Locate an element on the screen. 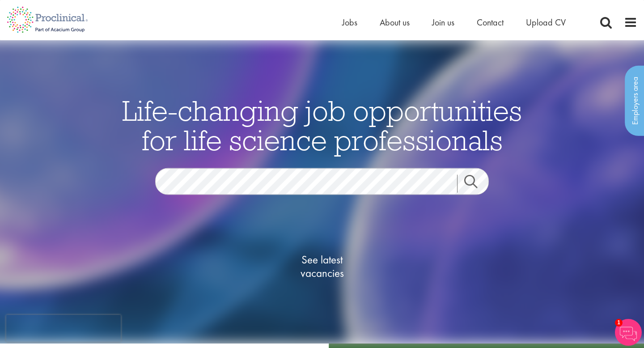 Image resolution: width=644 pixels, height=348 pixels. img: Chatbot is located at coordinates (629, 332).